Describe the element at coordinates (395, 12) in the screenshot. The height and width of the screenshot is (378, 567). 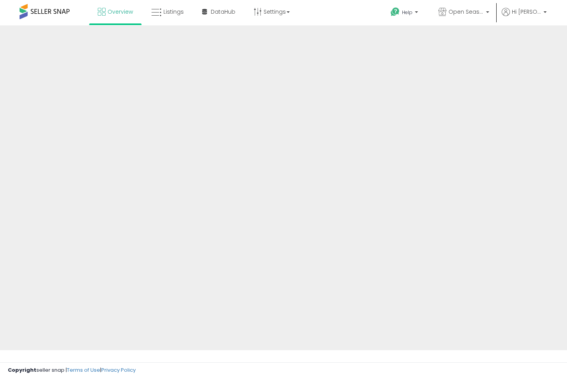
I see `i: Get Help` at that location.